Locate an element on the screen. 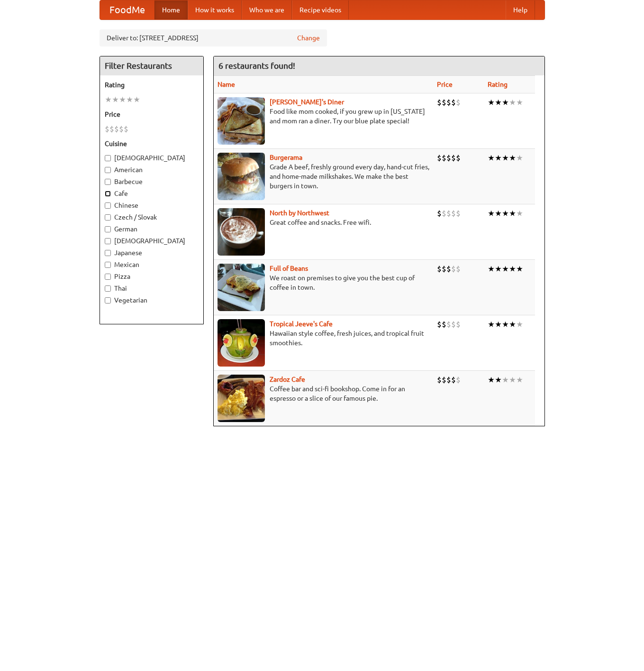 The height and width of the screenshot is (671, 644). input: German is located at coordinates (108, 229).